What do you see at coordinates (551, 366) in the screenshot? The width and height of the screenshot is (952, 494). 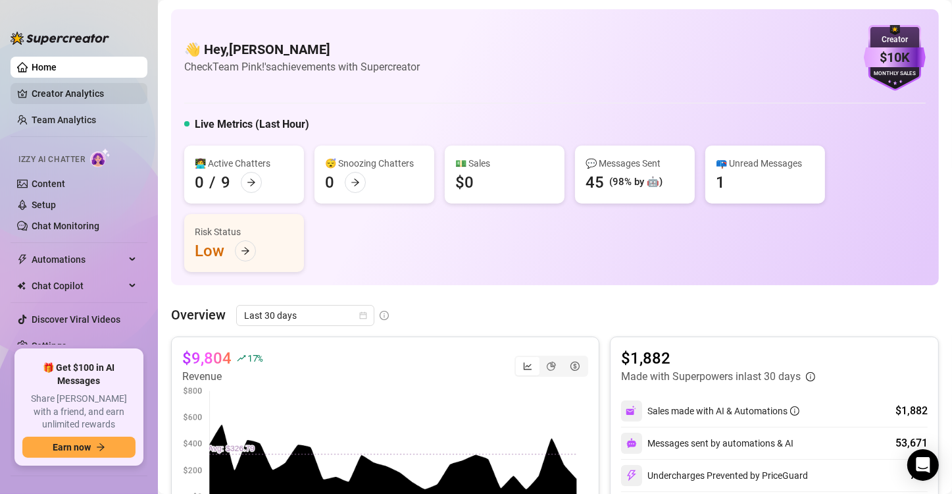 I see `span: pie-chart` at bounding box center [551, 366].